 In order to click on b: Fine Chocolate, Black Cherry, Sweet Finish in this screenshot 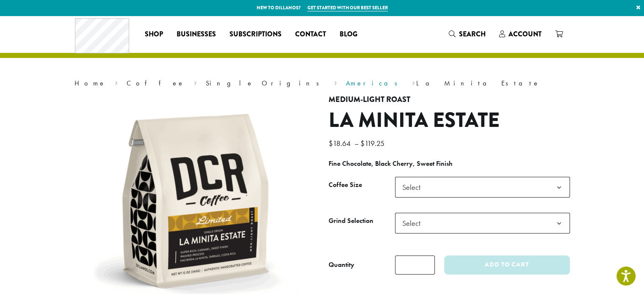, I will do `click(391, 164)`.